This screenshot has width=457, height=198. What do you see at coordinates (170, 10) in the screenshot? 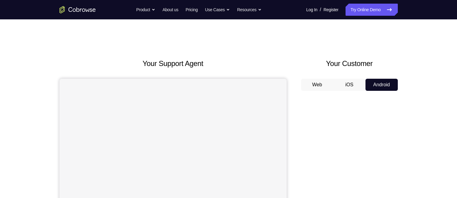
I see `a: About us` at bounding box center [170, 10].